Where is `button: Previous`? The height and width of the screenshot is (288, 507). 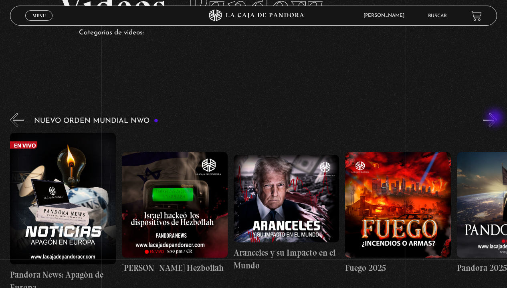
button: Previous is located at coordinates (17, 120).